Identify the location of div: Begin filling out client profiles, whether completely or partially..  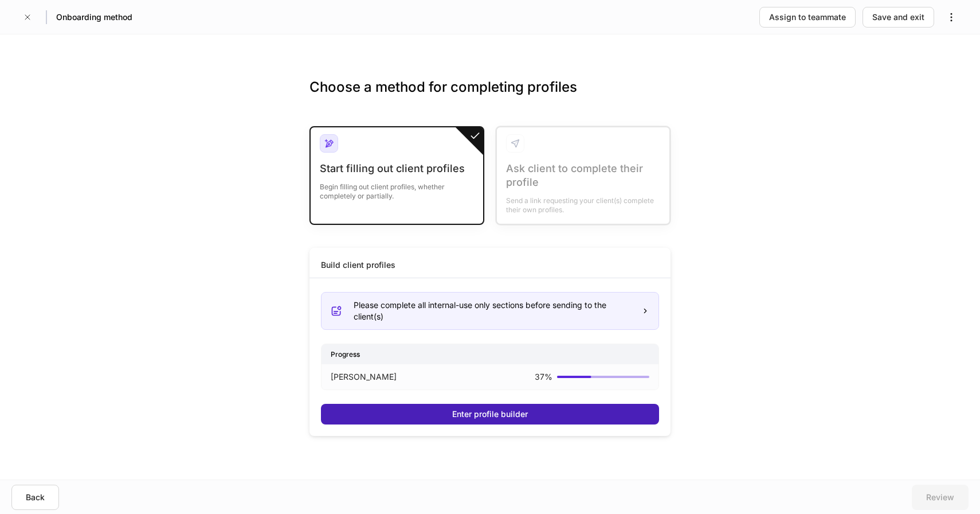
(396, 188).